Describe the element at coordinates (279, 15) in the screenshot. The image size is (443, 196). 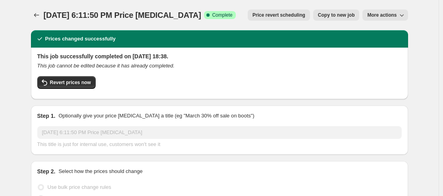
I see `span: Price revert scheduling` at that location.